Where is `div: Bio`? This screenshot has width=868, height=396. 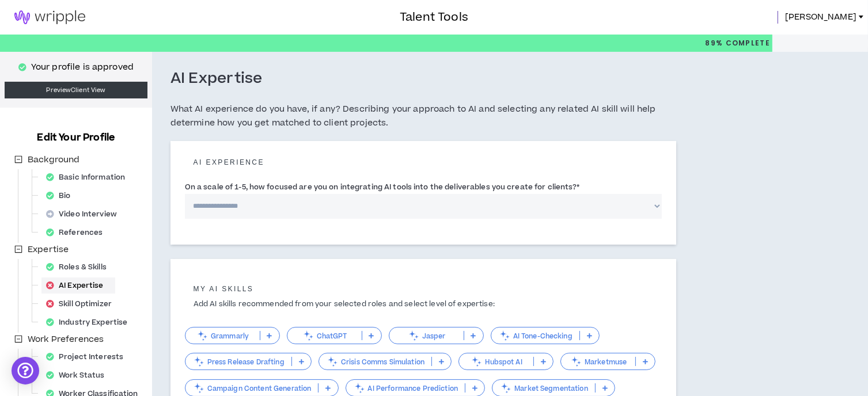 div: Bio is located at coordinates (62, 196).